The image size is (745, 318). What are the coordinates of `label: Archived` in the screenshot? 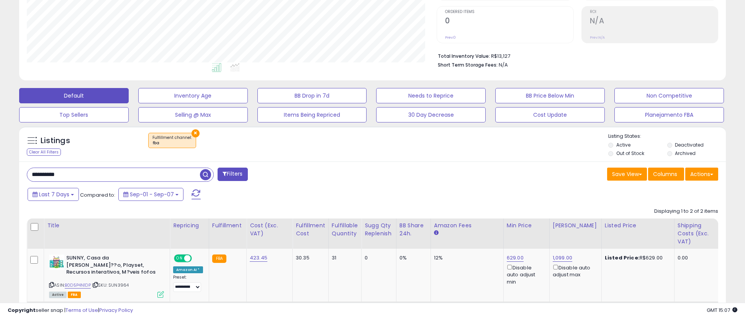 It's located at (686, 153).